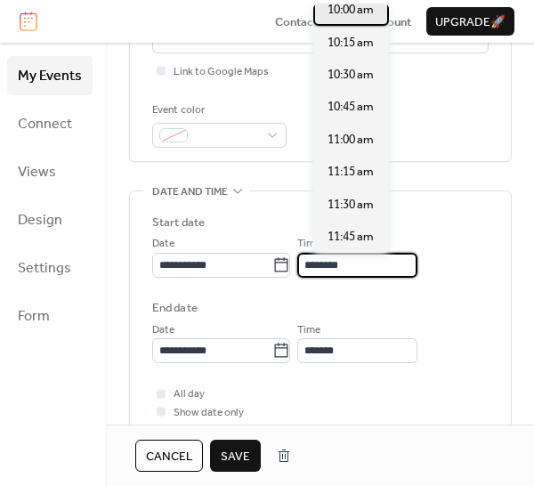 The height and width of the screenshot is (486, 534). Describe the element at coordinates (304, 22) in the screenshot. I see `span: Contact Us` at that location.